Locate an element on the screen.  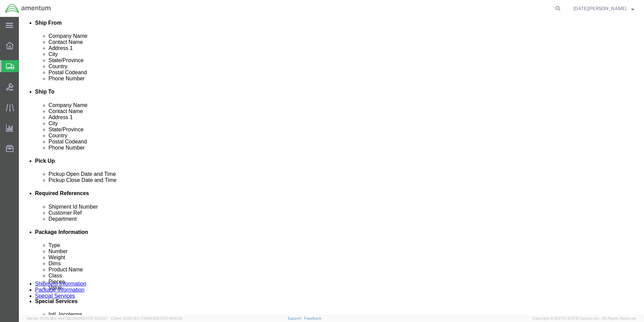
span: Server: 2025.18.0-4e47823f9d1 is located at coordinates (67, 318).